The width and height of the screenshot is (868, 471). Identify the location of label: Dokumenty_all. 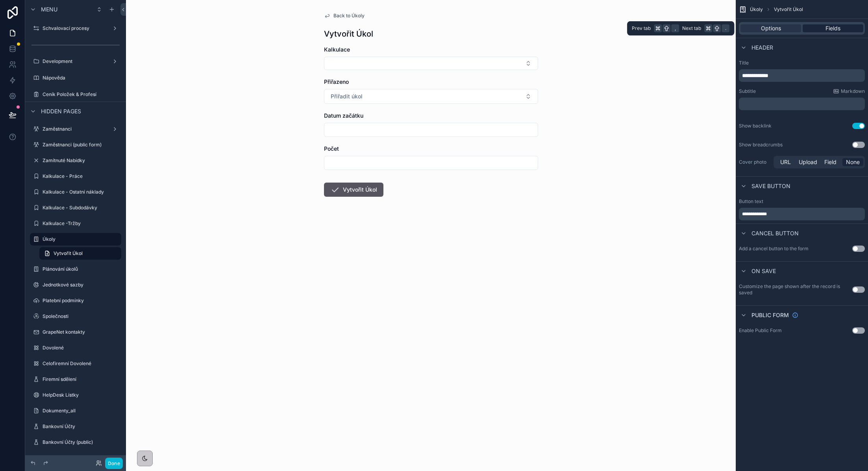
(81, 411).